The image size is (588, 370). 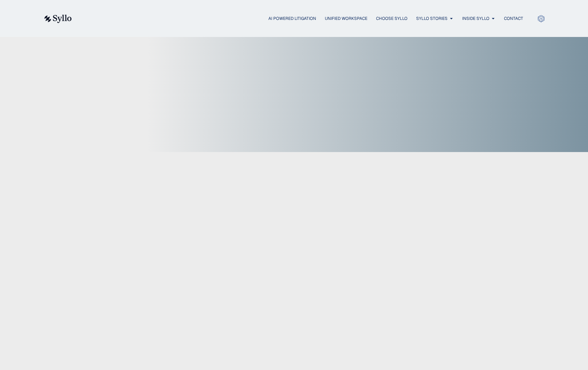 I want to click on a: Syllo Stories, so click(x=432, y=19).